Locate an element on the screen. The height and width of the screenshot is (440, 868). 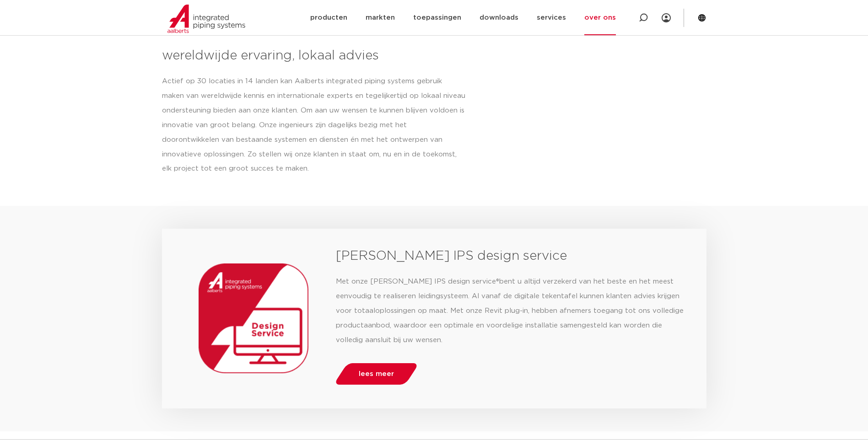
p: Actief op 30 locaties in 14 landen kan Aalberts integrated piping systems gebruik maken van werel... is located at coordinates (313, 126).